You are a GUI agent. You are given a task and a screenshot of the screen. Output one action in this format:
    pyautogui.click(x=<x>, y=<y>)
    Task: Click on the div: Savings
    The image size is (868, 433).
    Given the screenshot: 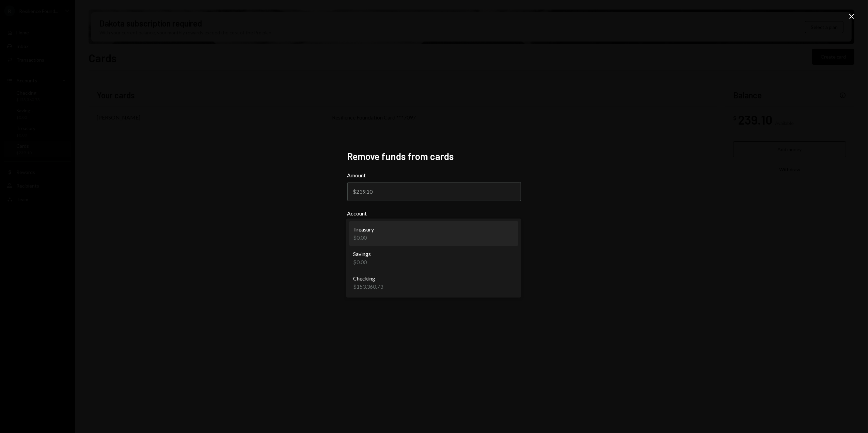 What is the action you would take?
    pyautogui.click(x=362, y=254)
    